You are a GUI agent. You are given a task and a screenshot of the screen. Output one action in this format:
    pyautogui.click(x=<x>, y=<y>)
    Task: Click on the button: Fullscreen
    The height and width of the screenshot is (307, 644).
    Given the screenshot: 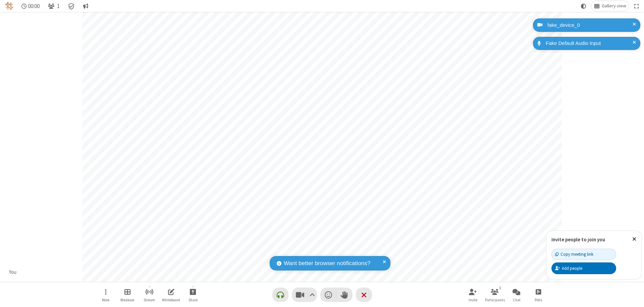 What is the action you would take?
    pyautogui.click(x=636, y=6)
    